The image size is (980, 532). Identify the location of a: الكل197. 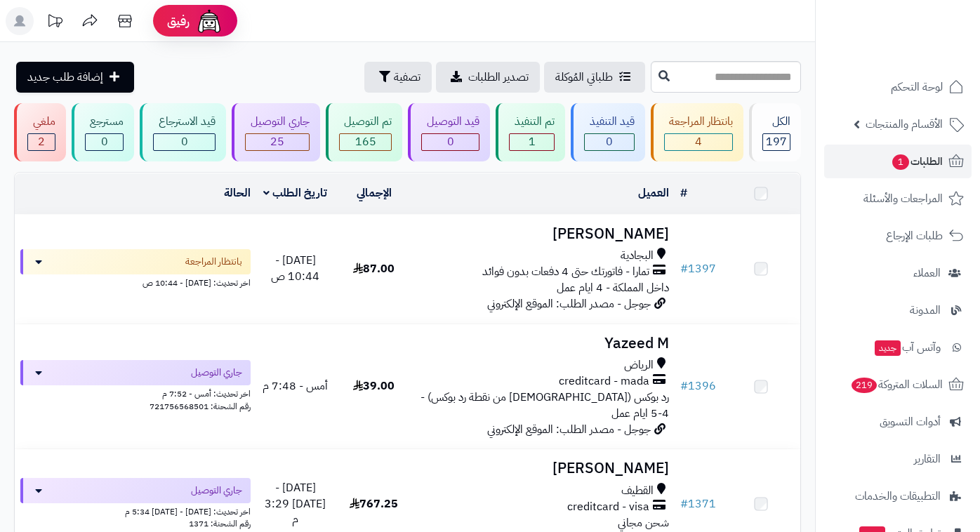
(774, 132).